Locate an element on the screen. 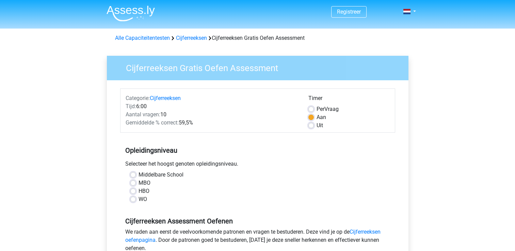  div: 59,5% is located at coordinates (212, 123).